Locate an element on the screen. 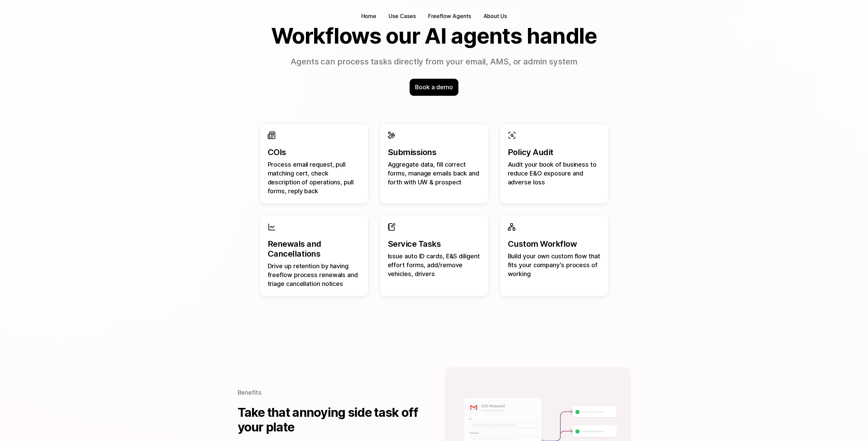  a: Freeflow Agents is located at coordinates (449, 16).